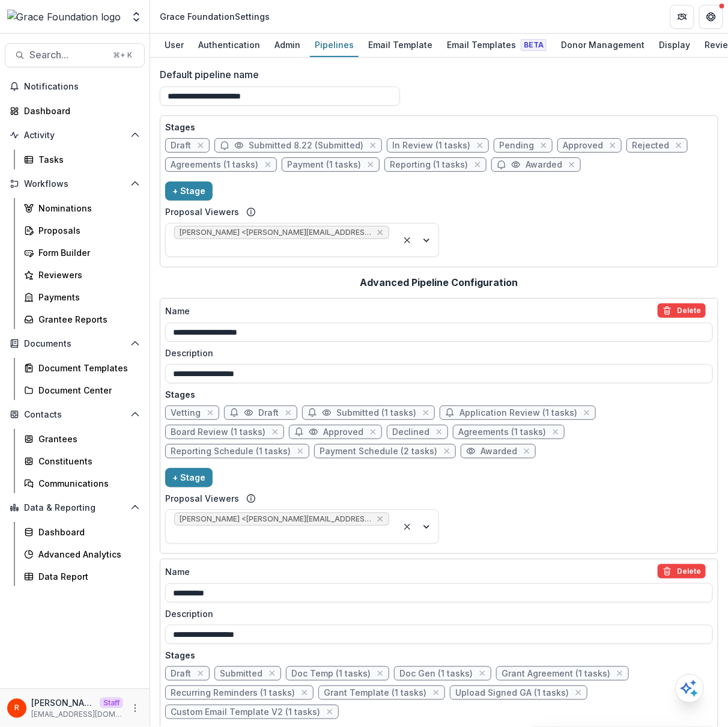 The height and width of the screenshot is (727, 728). I want to click on div: Grantee Reports, so click(87, 319).